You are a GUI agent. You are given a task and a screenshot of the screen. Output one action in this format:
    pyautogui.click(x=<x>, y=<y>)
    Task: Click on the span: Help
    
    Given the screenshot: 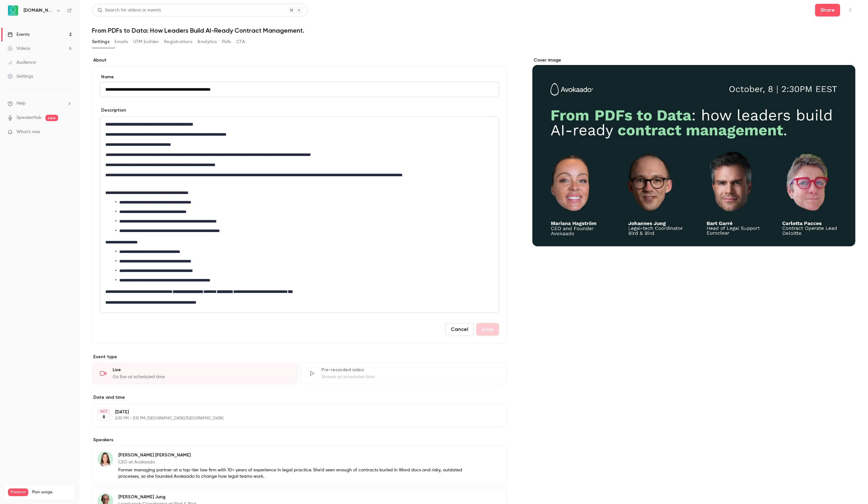 What is the action you would take?
    pyautogui.click(x=21, y=104)
    